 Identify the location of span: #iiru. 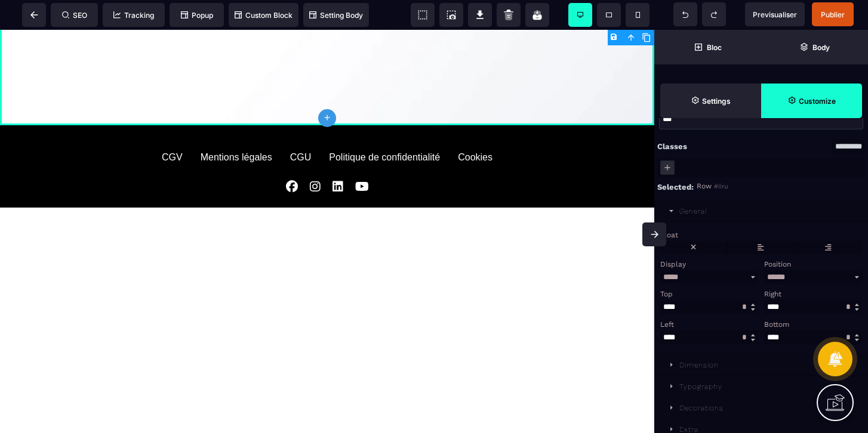
(721, 186).